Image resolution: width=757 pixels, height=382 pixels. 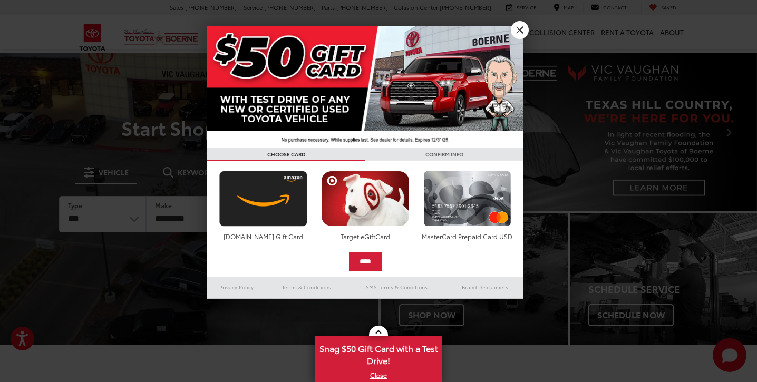 What do you see at coordinates (445, 155) in the screenshot?
I see `h3: CONFIRM INFO` at bounding box center [445, 155].